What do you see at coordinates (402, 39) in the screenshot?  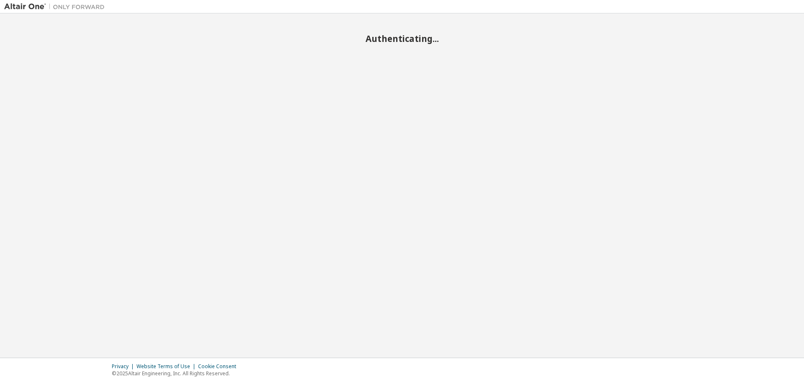 I see `h2: Authenticating...` at bounding box center [402, 39].